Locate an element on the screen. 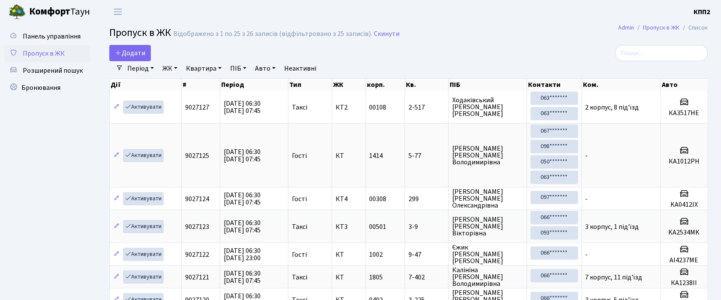  h5: АІ4237МЕ is located at coordinates (684, 260).